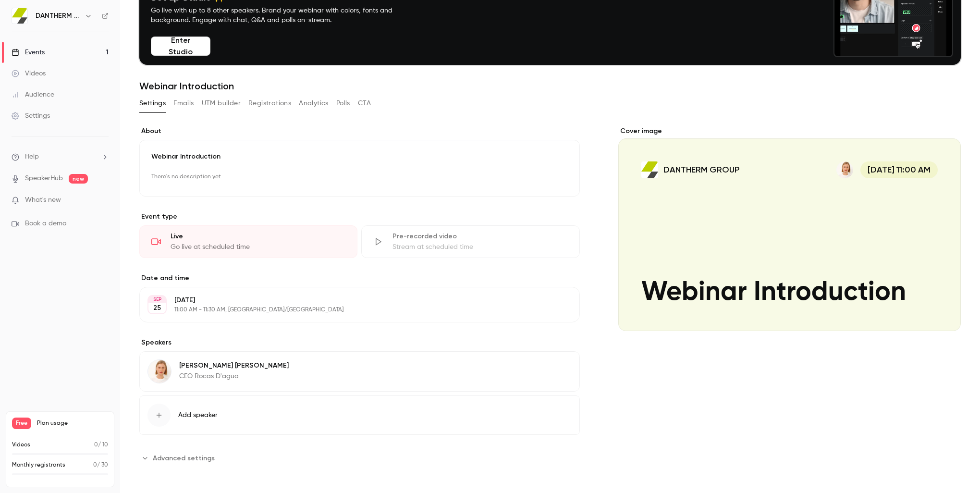  I want to click on p: 25, so click(158, 308).